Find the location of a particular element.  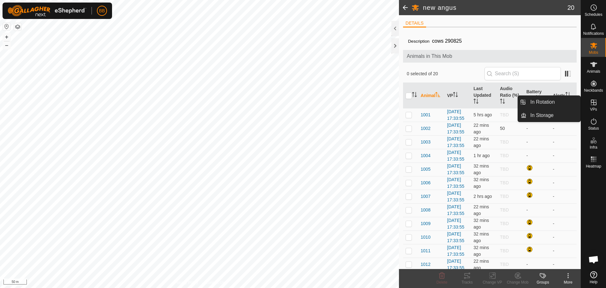

span: 30 Aug 2025, 12:51 pm is located at coordinates (482, 155).